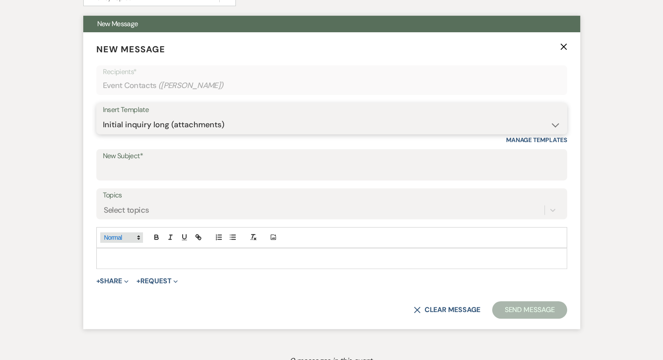  What do you see at coordinates (332, 195) in the screenshot?
I see `label: Topics` at bounding box center [332, 195].